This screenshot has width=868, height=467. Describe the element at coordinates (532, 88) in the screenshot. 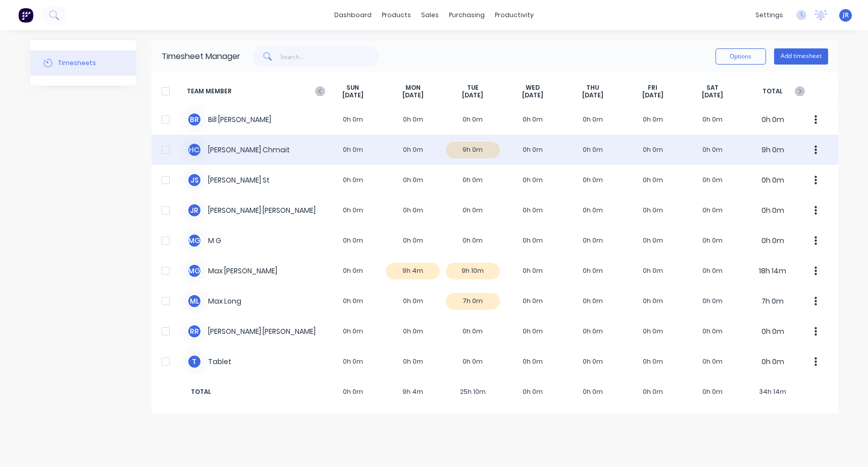

I see `span: WED` at that location.